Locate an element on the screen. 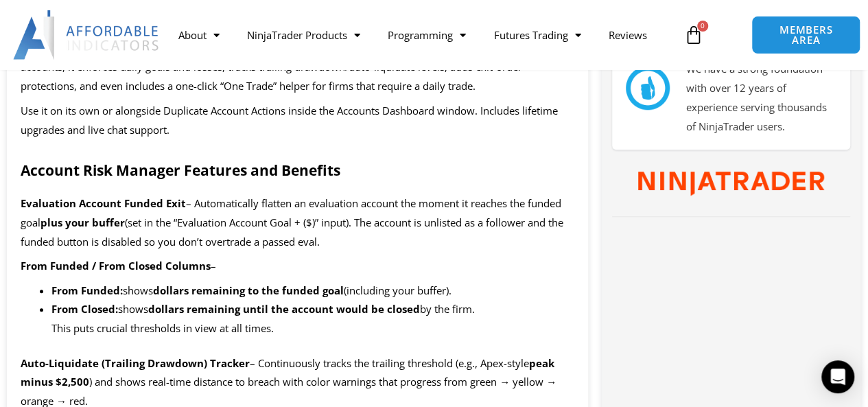 This screenshot has height=407, width=868. a: MEMBERS AREA is located at coordinates (805, 35).